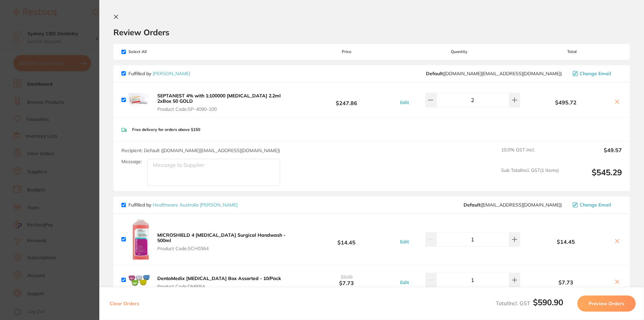 This screenshot has width=644, height=320. Describe the element at coordinates (226, 109) in the screenshot. I see `span: Product Code: SP-4090-100` at that location.